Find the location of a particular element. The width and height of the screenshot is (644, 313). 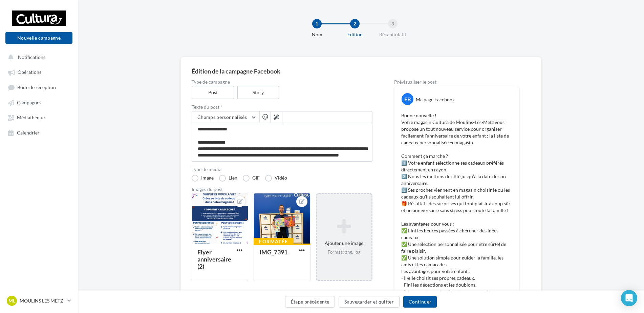

span: Notifications is located at coordinates (32, 57).